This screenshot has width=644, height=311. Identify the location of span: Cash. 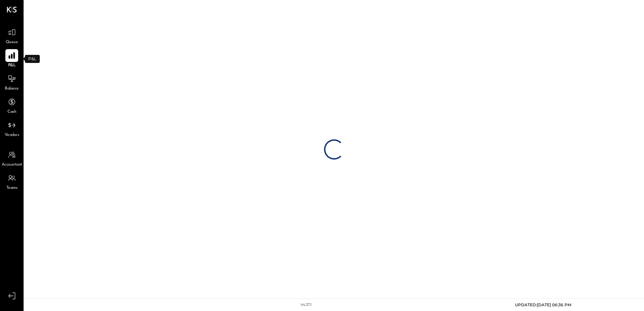
(12, 112).